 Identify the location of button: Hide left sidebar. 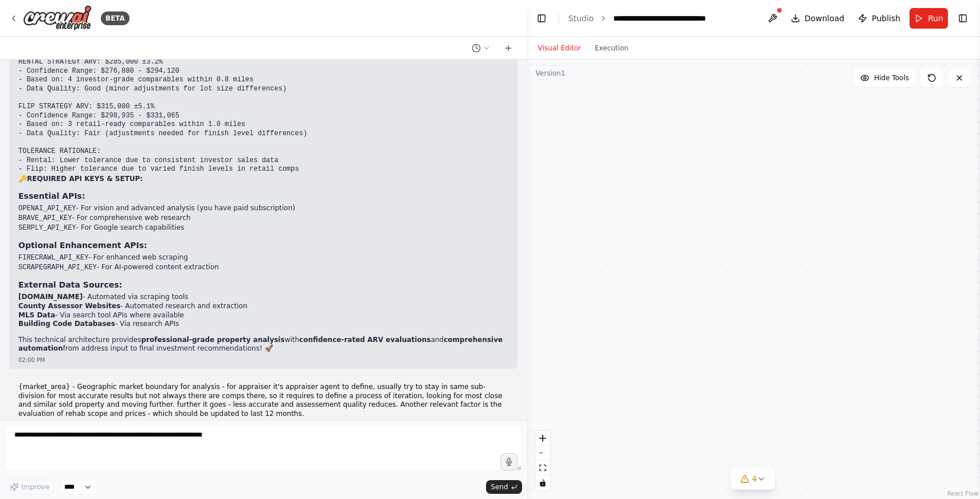
(541, 18).